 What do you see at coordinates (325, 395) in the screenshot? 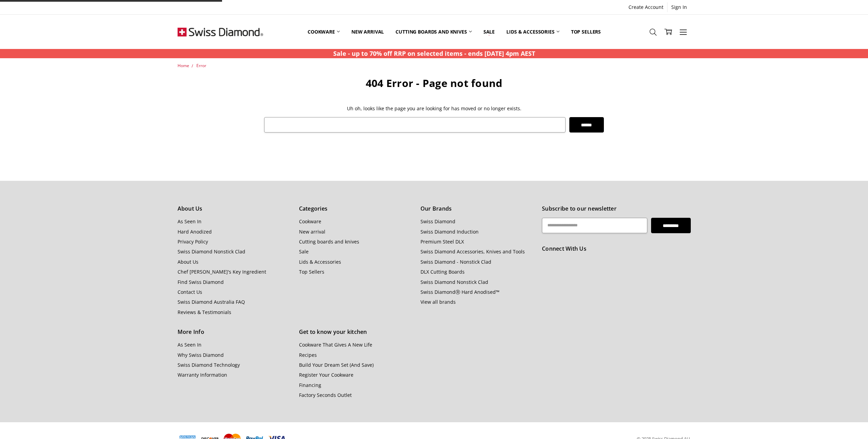
I see `a: Factory Seconds Outlet` at bounding box center [325, 395].